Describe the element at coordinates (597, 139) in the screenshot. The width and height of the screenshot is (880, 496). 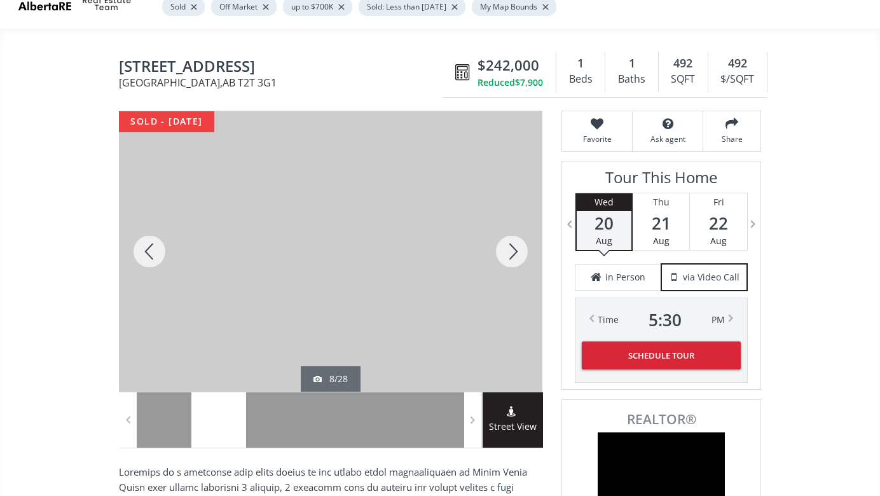
I see `span: Favorite` at that location.